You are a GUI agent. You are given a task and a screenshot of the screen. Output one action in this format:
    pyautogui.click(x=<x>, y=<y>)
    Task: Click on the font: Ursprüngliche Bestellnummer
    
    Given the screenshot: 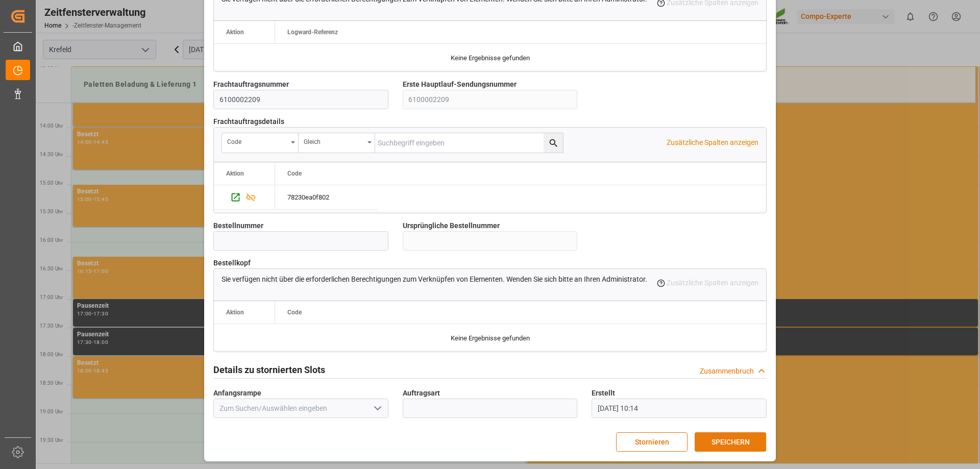 What is the action you would take?
    pyautogui.click(x=451, y=225)
    